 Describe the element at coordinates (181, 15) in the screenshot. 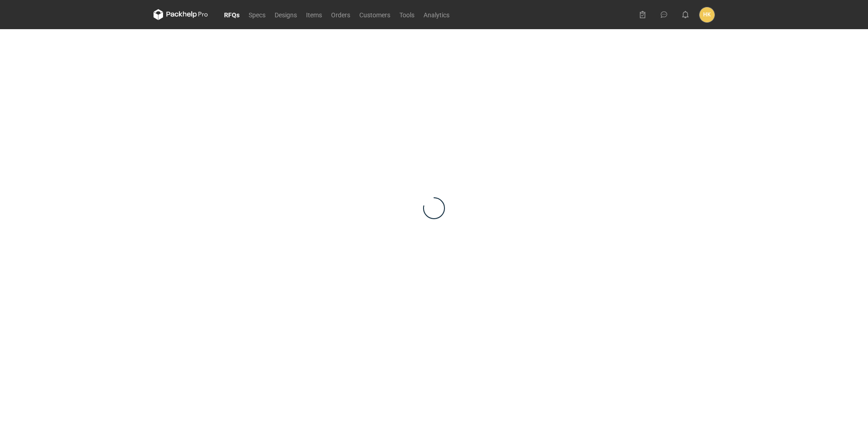

I see `svg: Packhelp Pro` at that location.